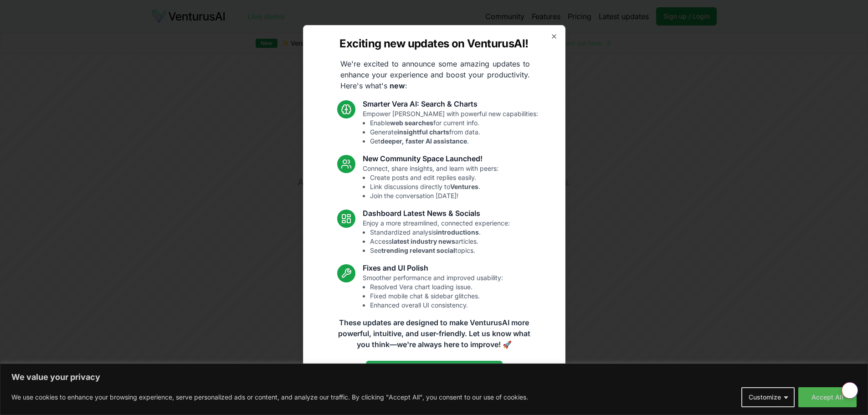 The image size is (868, 415). What do you see at coordinates (464, 186) in the screenshot?
I see `strong: Ventures` at bounding box center [464, 186].